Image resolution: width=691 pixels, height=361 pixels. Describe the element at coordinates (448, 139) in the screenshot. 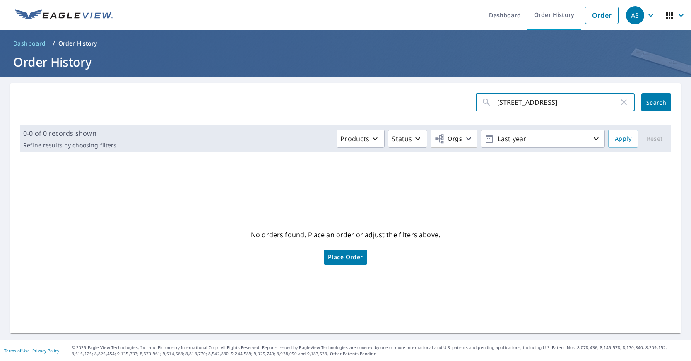

I see `span: Orgs` at that location.